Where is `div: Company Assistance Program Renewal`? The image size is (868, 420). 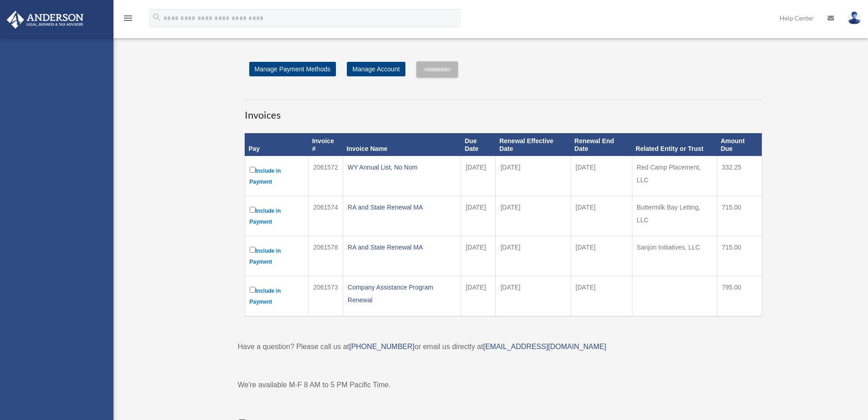
div: Company Assistance Program Renewal is located at coordinates (402, 294).